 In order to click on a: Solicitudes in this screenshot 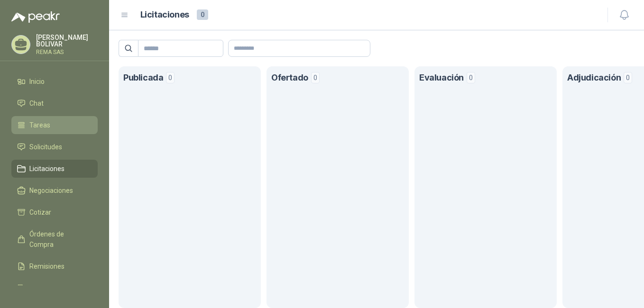, I will do `click(54, 147)`.